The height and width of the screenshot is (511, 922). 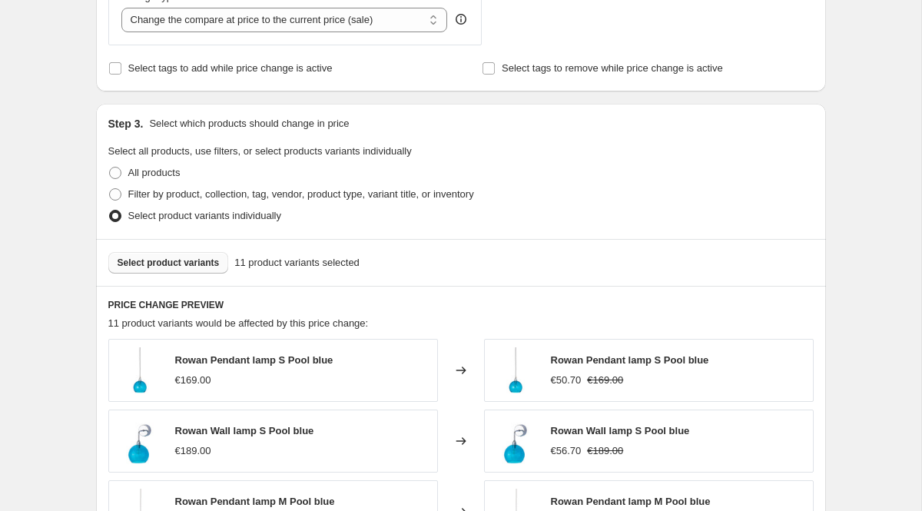 I want to click on h6: PRICE CHANGE PREVIEW, so click(x=461, y=305).